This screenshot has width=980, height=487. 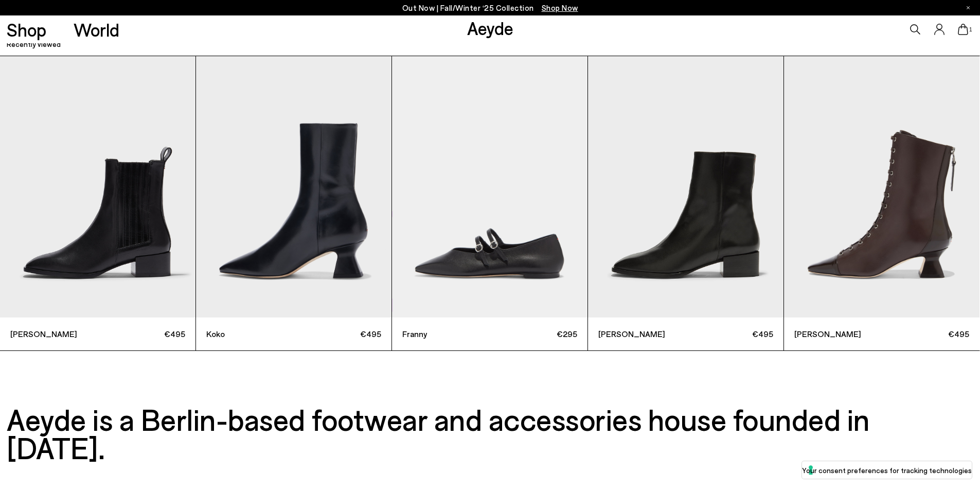 What do you see at coordinates (882, 186) in the screenshot?
I see `img: Gwen Lace-Up Boots` at bounding box center [882, 186].